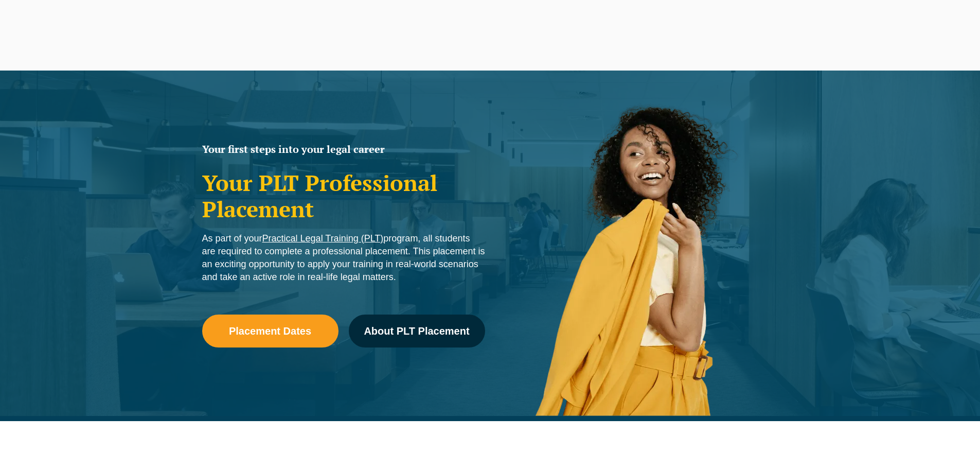 The image size is (980, 469). What do you see at coordinates (270, 331) in the screenshot?
I see `a: Placement Dates` at bounding box center [270, 331].